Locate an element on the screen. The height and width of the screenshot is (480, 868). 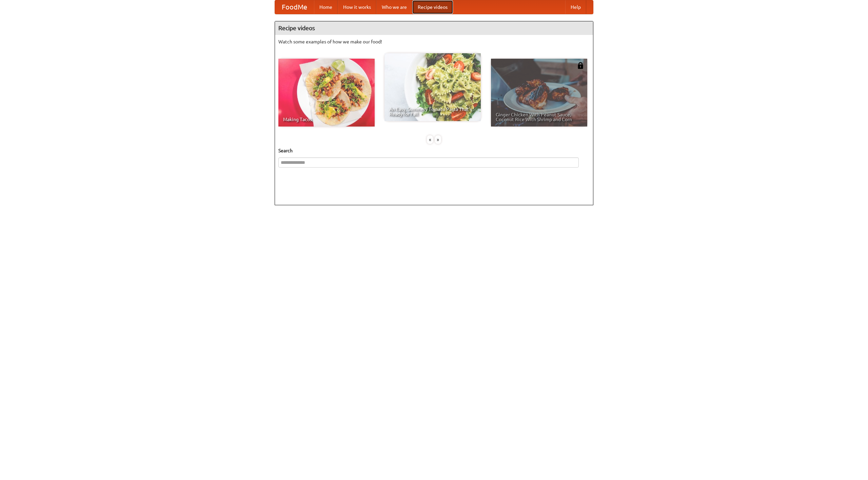
p: Watch some examples of how we make our food! is located at coordinates (434, 42).